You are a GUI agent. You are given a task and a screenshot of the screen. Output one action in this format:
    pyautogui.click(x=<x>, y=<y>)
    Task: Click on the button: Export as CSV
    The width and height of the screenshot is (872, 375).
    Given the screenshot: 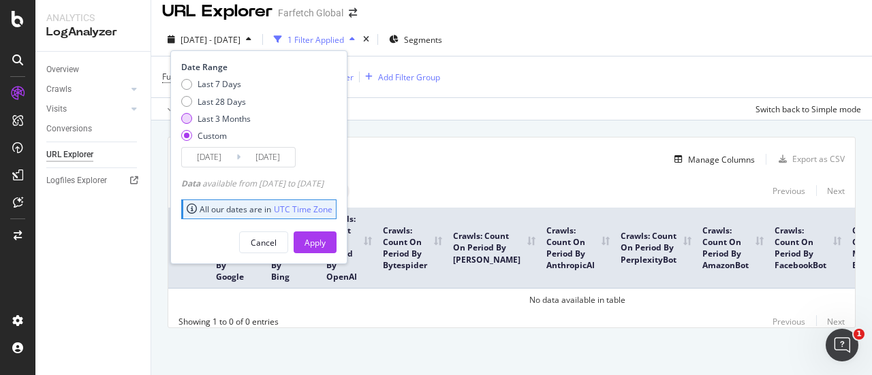 What is the action you would take?
    pyautogui.click(x=808, y=159)
    